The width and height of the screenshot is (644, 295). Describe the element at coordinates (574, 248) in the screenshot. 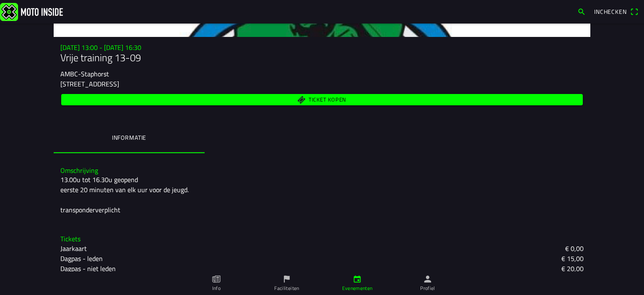

I see `ion-text: € 0,00` at that location.